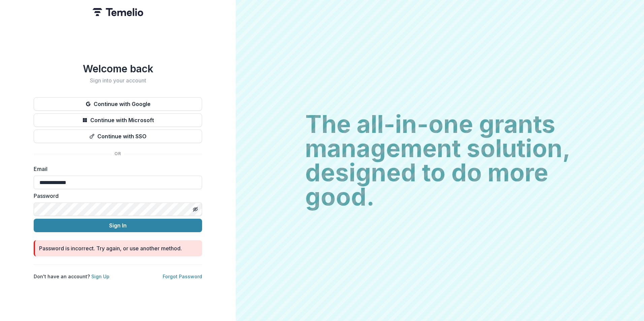 The width and height of the screenshot is (644, 321). What do you see at coordinates (100, 276) in the screenshot?
I see `a: Sign Up` at bounding box center [100, 276].